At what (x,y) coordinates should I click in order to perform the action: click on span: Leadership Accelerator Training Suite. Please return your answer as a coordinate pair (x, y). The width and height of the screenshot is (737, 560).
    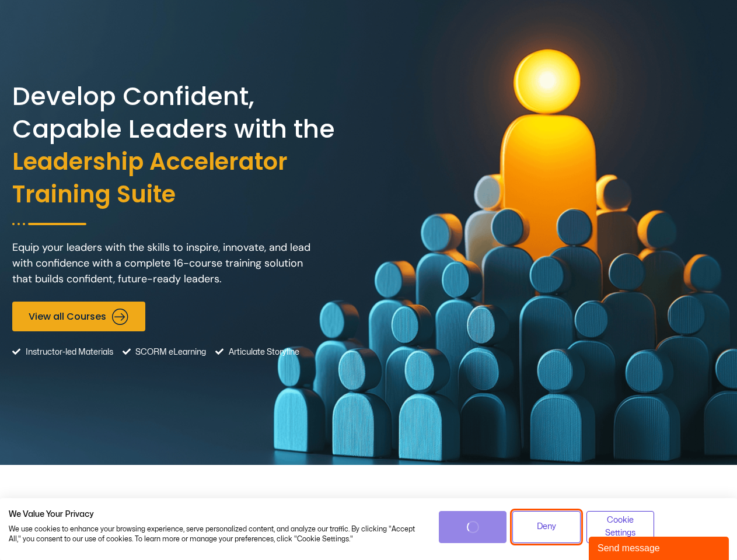
    Looking at the image, I should click on (189, 179).